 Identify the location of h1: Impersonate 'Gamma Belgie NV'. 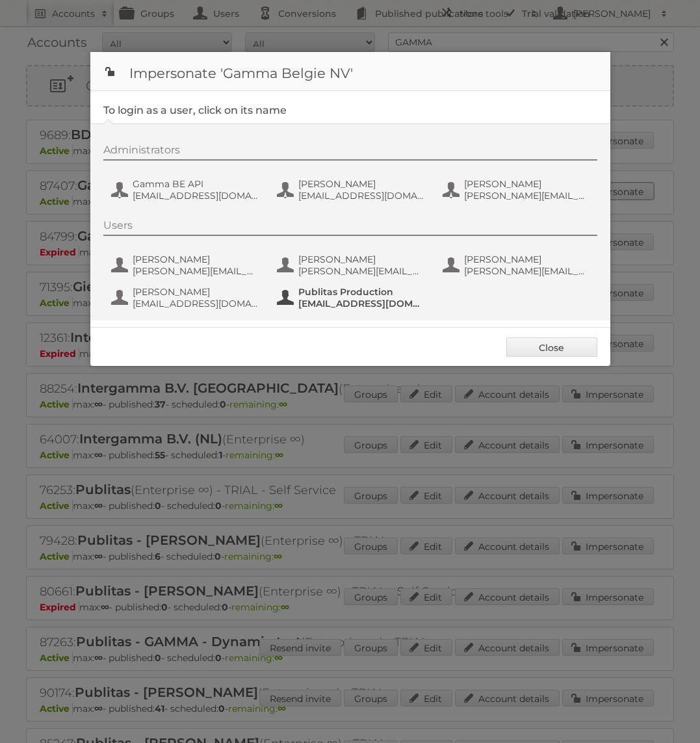
(350, 72).